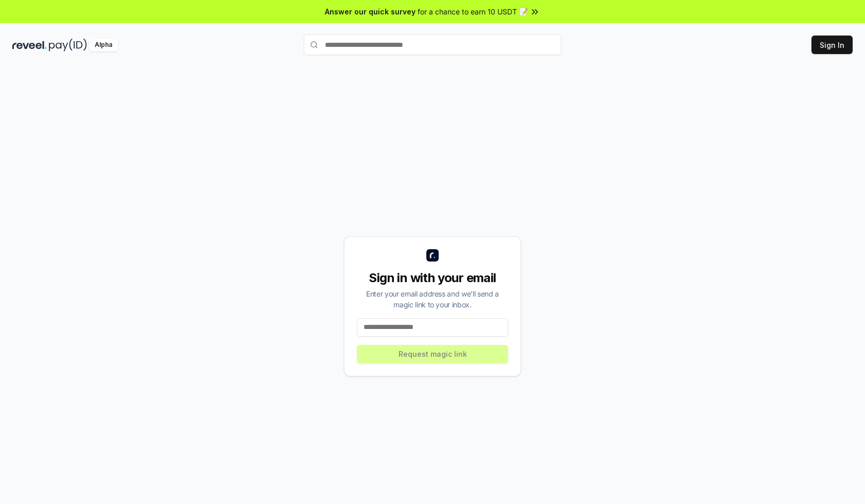  What do you see at coordinates (832, 45) in the screenshot?
I see `button: Sign In` at bounding box center [832, 45].